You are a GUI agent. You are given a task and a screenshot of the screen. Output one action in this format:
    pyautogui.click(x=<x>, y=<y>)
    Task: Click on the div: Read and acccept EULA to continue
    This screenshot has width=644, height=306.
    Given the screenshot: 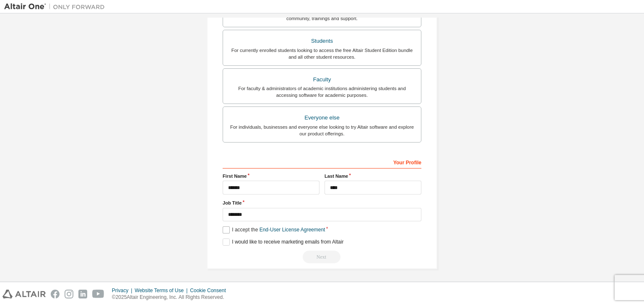 What is the action you would take?
    pyautogui.click(x=322, y=257)
    